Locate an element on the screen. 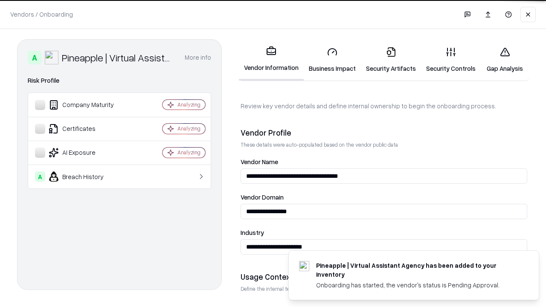  button: More info is located at coordinates (198, 58).